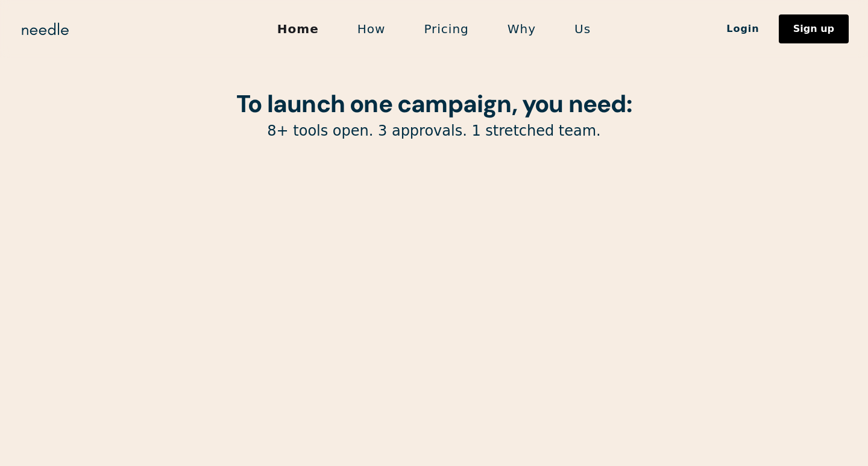 The height and width of the screenshot is (466, 868). Describe the element at coordinates (814, 29) in the screenshot. I see `div: Sign up` at that location.